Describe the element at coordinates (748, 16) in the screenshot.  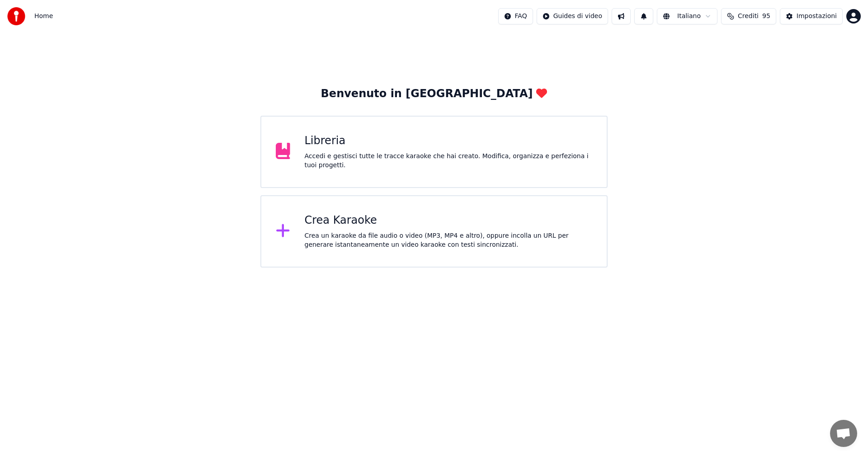
I see `span: Crediti` at that location.